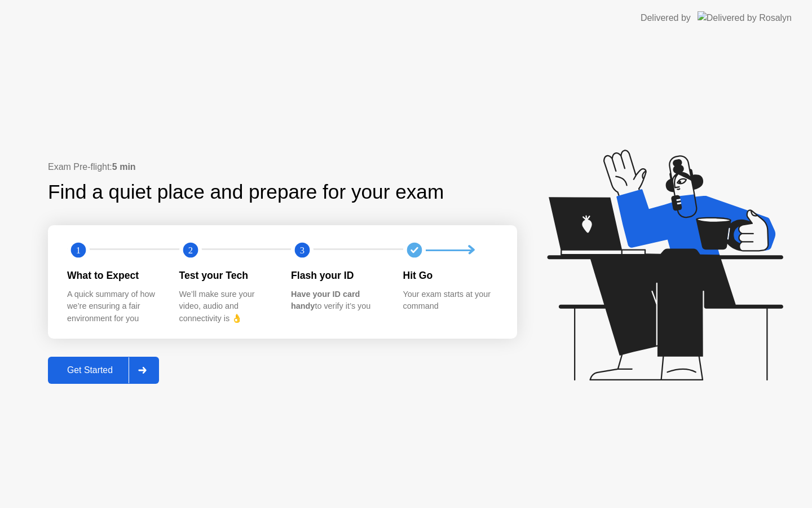 This screenshot has width=812, height=508. Describe the element at coordinates (226, 275) in the screenshot. I see `div: Test your Tech` at that location.